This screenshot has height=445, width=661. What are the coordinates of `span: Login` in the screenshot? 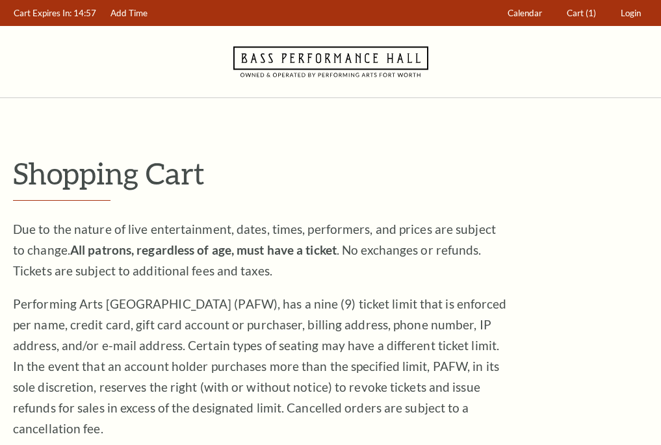 It's located at (630, 13).